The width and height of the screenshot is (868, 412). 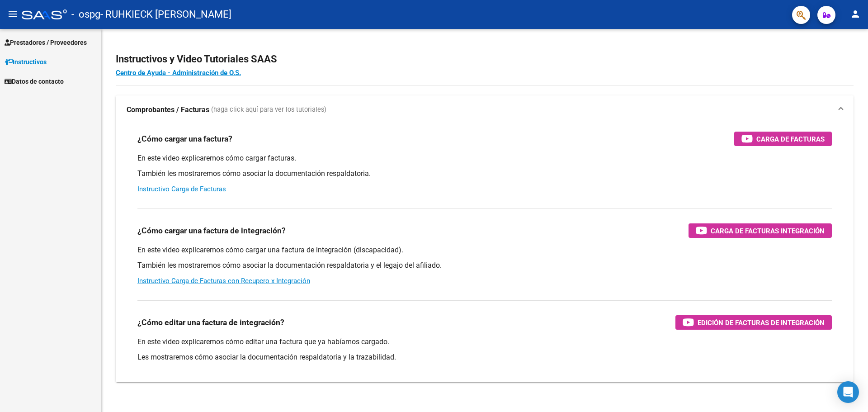 I want to click on p: En este video explicaremos cómo cargar una factura de integración (discapacidad)., so click(x=485, y=250).